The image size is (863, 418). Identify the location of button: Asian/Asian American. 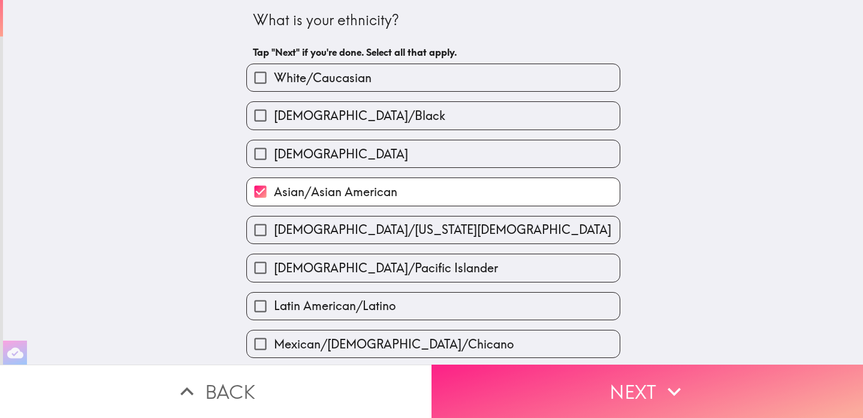
(433, 191).